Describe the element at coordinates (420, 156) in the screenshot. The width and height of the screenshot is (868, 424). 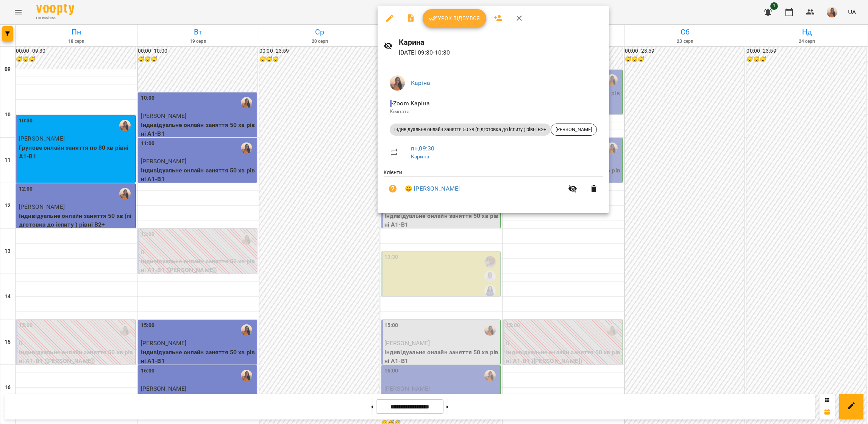
I see `a: Карина` at that location.